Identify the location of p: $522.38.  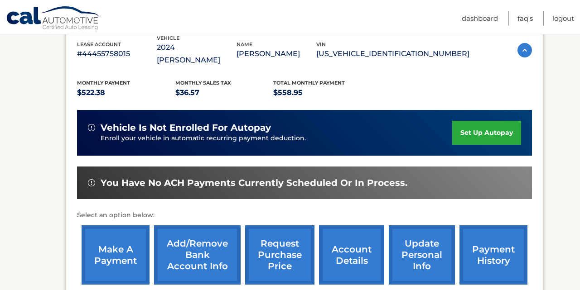
(126, 93).